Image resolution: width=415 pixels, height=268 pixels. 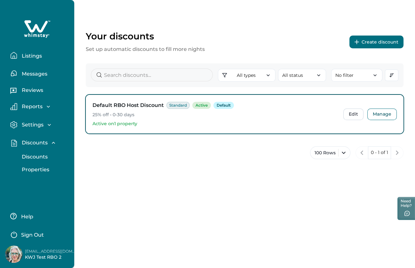 I want to click on span: Active, so click(x=202, y=105).